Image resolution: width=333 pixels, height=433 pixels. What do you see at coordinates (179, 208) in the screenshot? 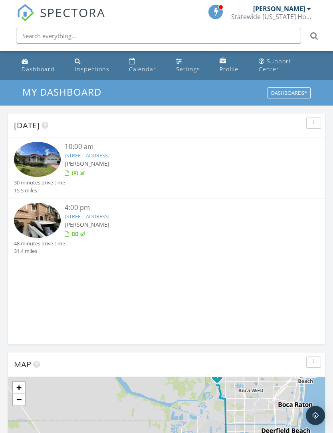
I see `div: 4:00 pm` at bounding box center [179, 208].